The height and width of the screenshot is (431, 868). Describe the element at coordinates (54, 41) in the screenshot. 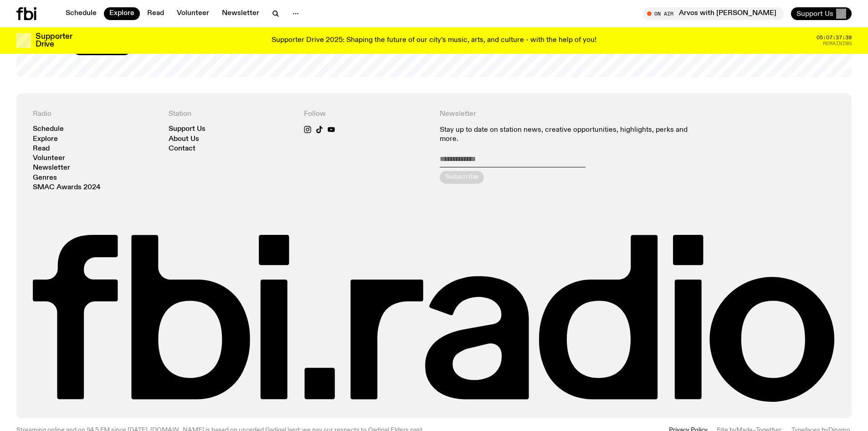

I see `h3: Supporter Drive` at that location.